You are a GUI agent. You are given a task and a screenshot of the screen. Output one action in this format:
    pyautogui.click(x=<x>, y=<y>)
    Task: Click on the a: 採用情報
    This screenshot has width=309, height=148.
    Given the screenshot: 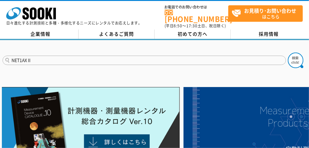 What is the action you would take?
    pyautogui.click(x=268, y=34)
    